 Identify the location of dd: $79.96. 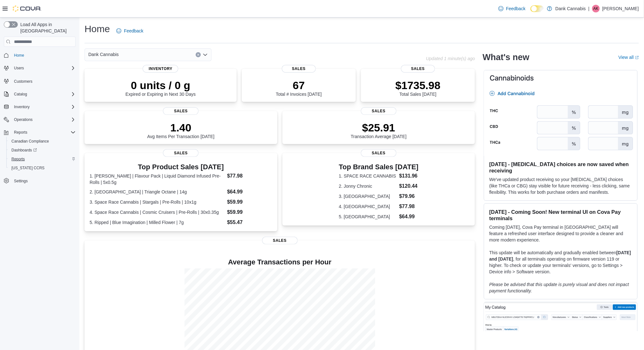
(409, 196).